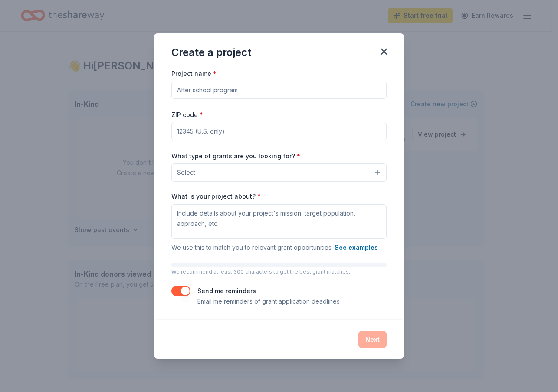  Describe the element at coordinates (279, 131) in the screenshot. I see `input: 12345 (U.S. only)` at that location.